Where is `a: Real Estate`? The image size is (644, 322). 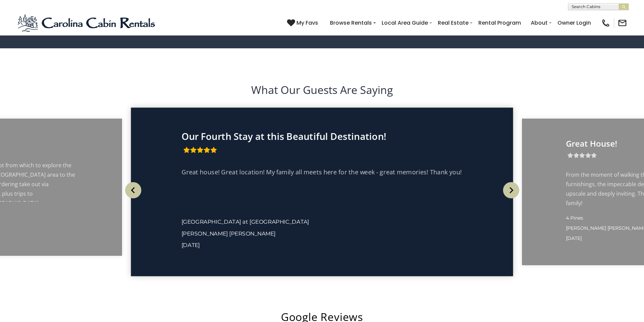
a: Real Estate is located at coordinates (453, 23).